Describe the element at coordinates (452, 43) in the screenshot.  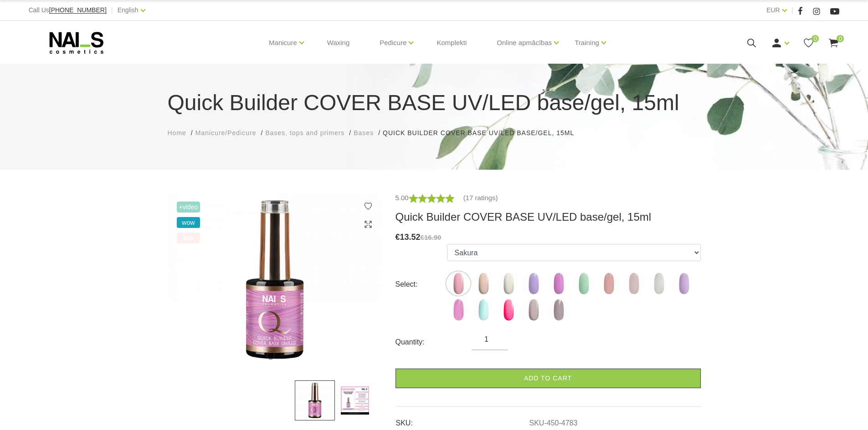
I see `a: Komplekti` at that location.